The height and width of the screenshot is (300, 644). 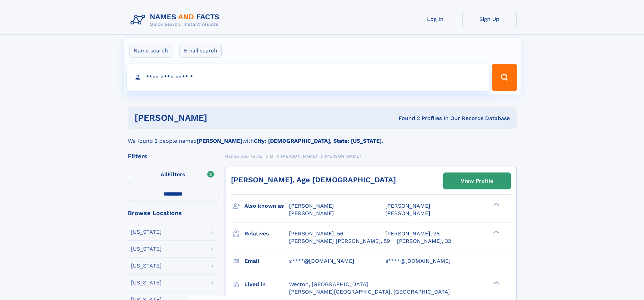 I want to click on h3: Relatives, so click(x=267, y=234).